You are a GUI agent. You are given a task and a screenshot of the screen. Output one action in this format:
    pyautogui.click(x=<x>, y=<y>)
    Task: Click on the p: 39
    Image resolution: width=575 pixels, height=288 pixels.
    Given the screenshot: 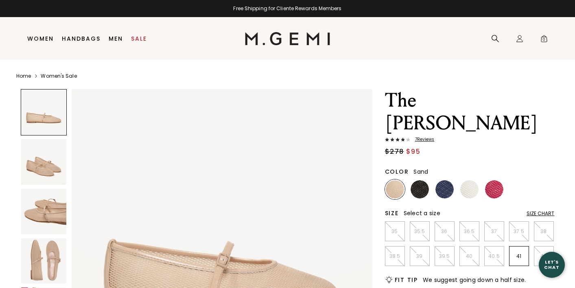 What is the action you would take?
    pyautogui.click(x=420, y=256)
    